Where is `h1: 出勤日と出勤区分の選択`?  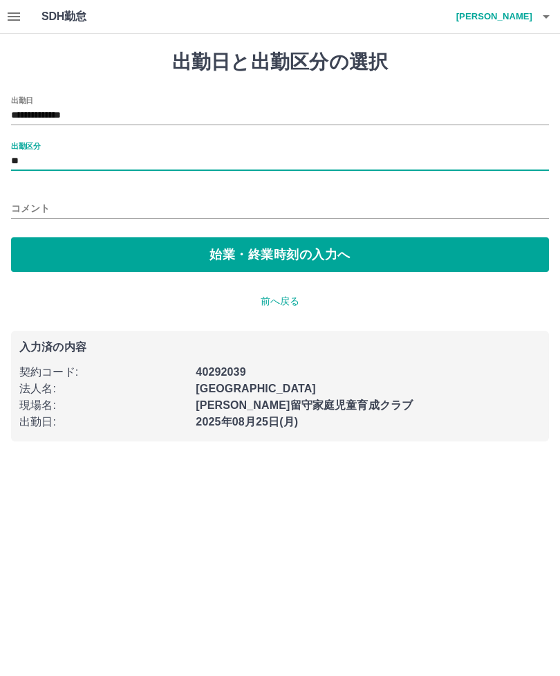
h1: 出勤日と出勤区分の選択 is located at coordinates (280, 62).